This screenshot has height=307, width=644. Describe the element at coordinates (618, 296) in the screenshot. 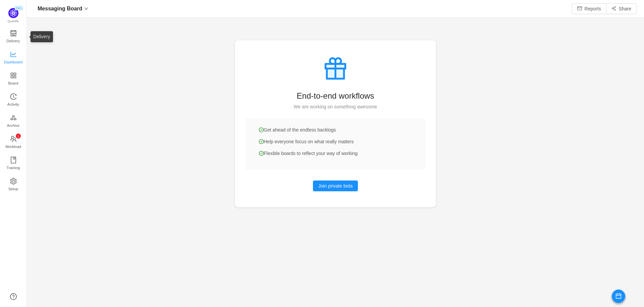

I see `button: icon: calendar` at that location.